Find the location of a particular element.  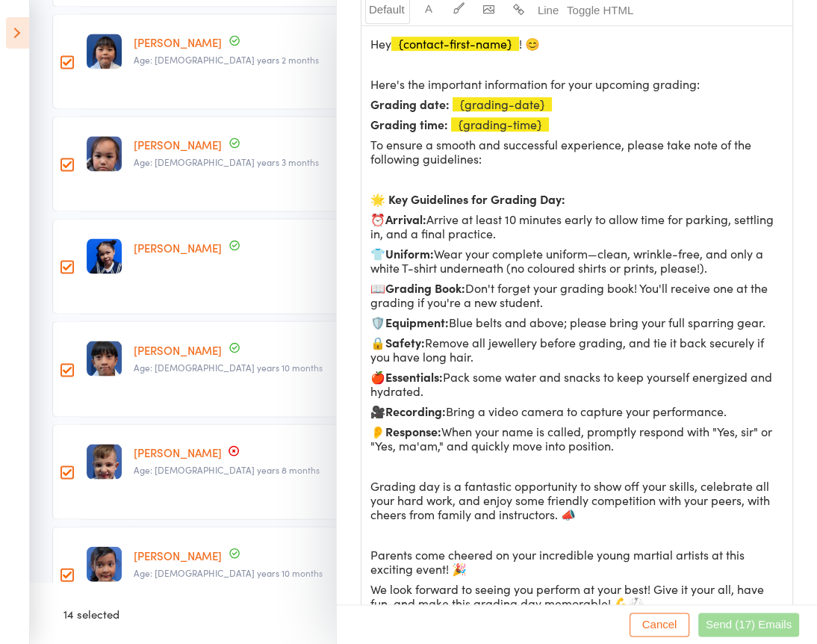

span: Safety: is located at coordinates (404, 342).